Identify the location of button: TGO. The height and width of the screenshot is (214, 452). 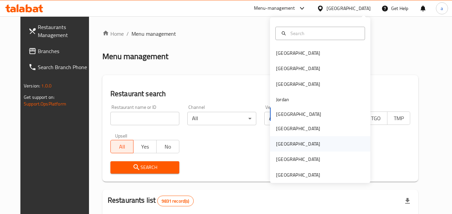
(375, 118).